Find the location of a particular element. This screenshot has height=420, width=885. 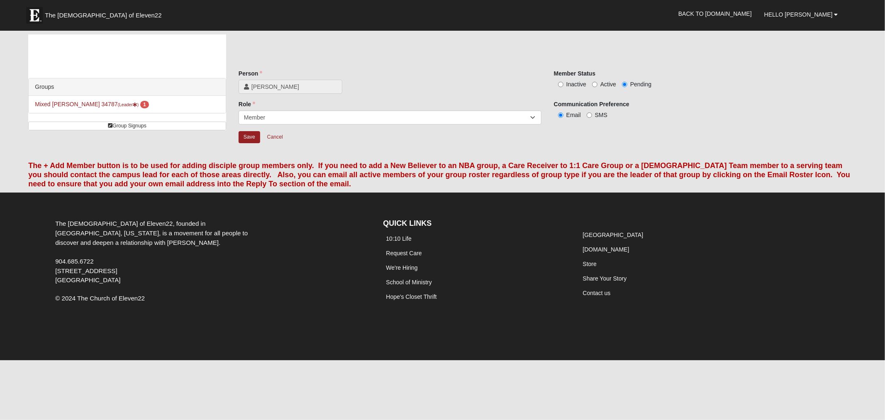

a: Store is located at coordinates (590, 264).